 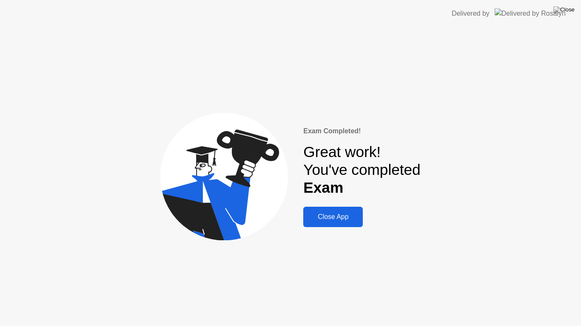 I want to click on button: Close App, so click(x=333, y=217).